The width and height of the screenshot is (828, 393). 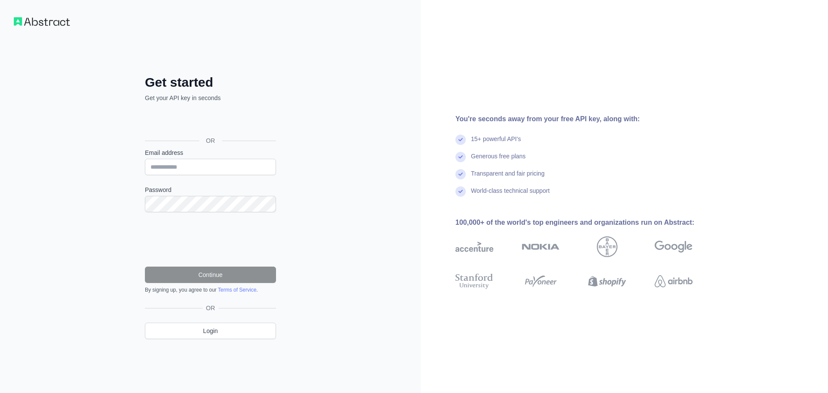 I want to click on h2: Get started, so click(x=210, y=82).